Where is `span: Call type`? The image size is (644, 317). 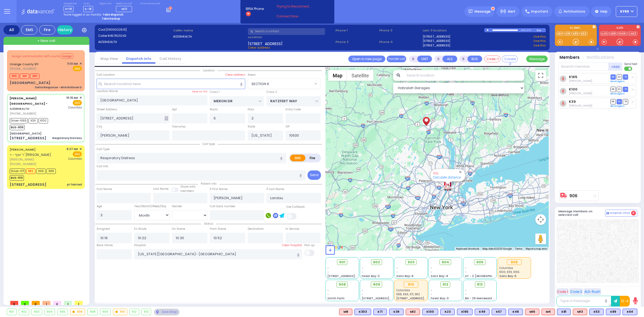 span: Call type is located at coordinates (209, 144).